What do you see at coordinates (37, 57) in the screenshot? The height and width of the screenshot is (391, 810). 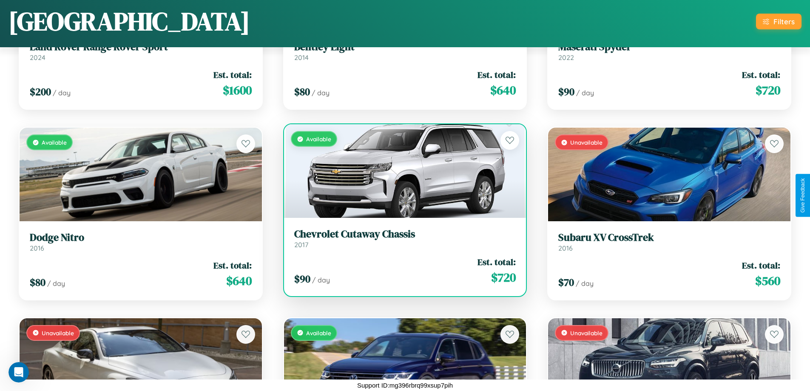 I see `span: 2024` at bounding box center [37, 57].